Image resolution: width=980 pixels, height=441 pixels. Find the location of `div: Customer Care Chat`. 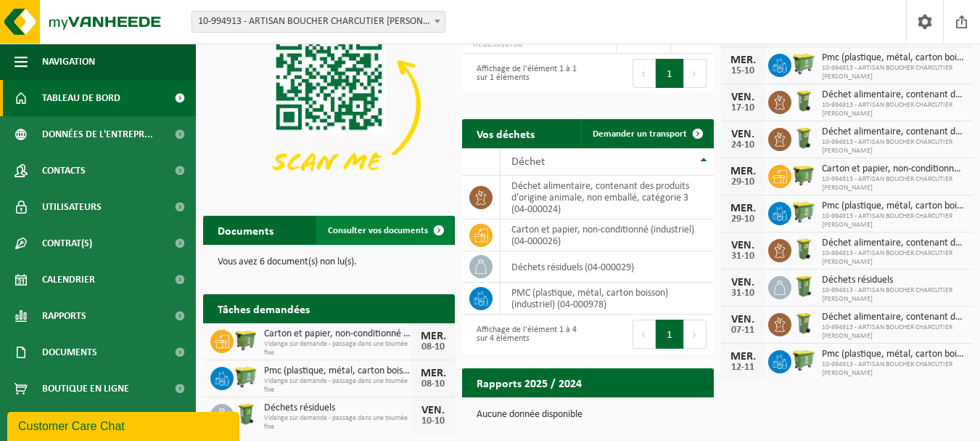

div: Customer Care Chat is located at coordinates (116, 17).